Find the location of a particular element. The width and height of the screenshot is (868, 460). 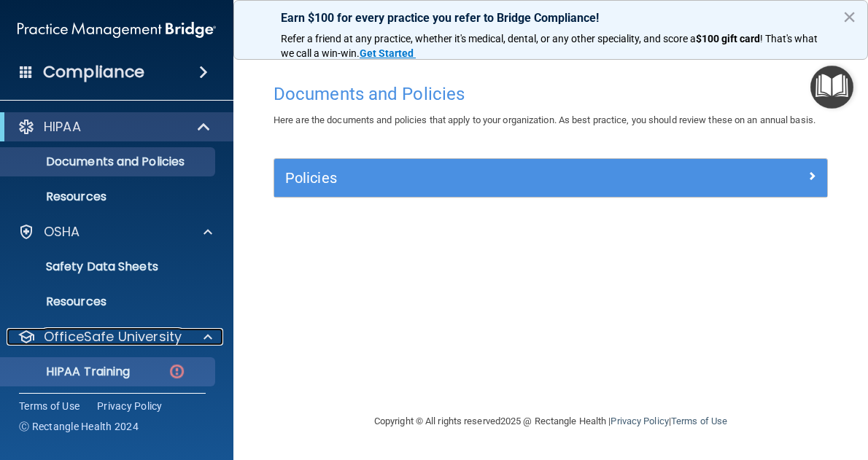

p: HIPAA is located at coordinates (62, 126).